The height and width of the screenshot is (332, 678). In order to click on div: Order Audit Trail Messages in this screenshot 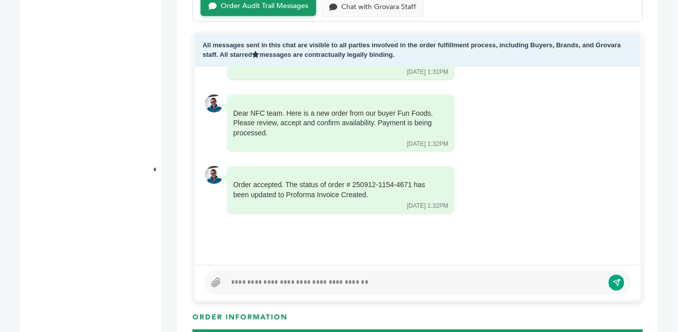, I will do `click(264, 6)`.